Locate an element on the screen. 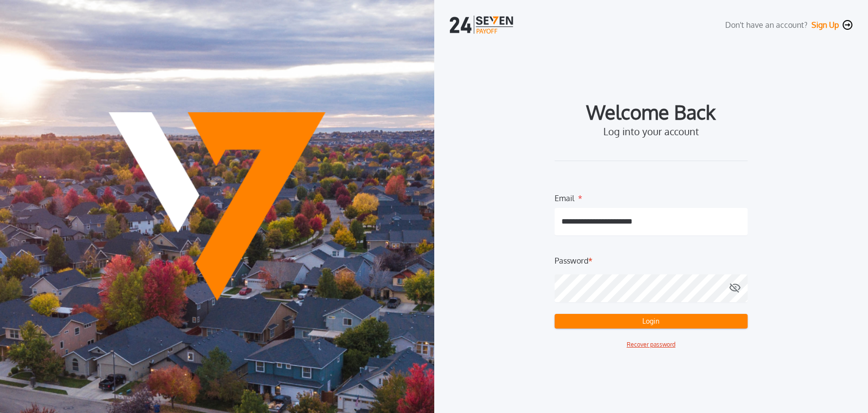 The width and height of the screenshot is (868, 413). button: Password* is located at coordinates (735, 288).